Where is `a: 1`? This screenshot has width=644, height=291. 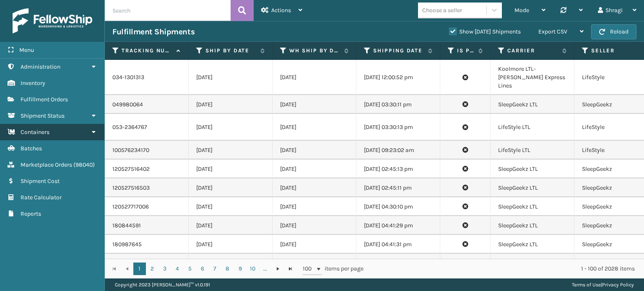 a: 1 is located at coordinates (140, 269).